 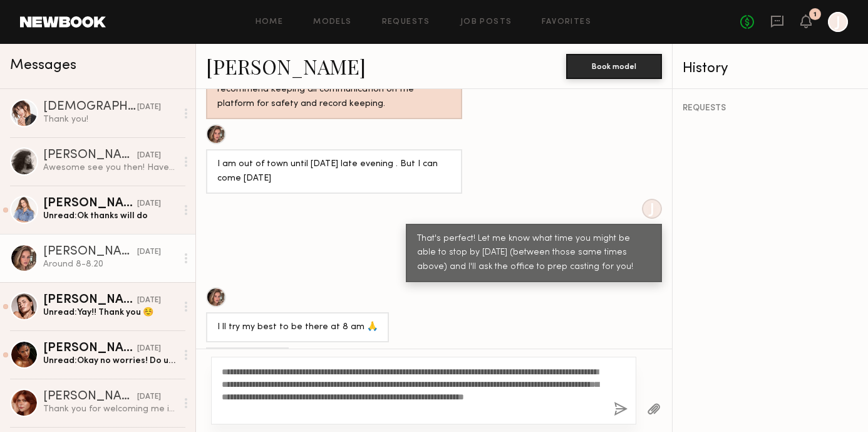 I want to click on a: Favorites, so click(x=566, y=22).